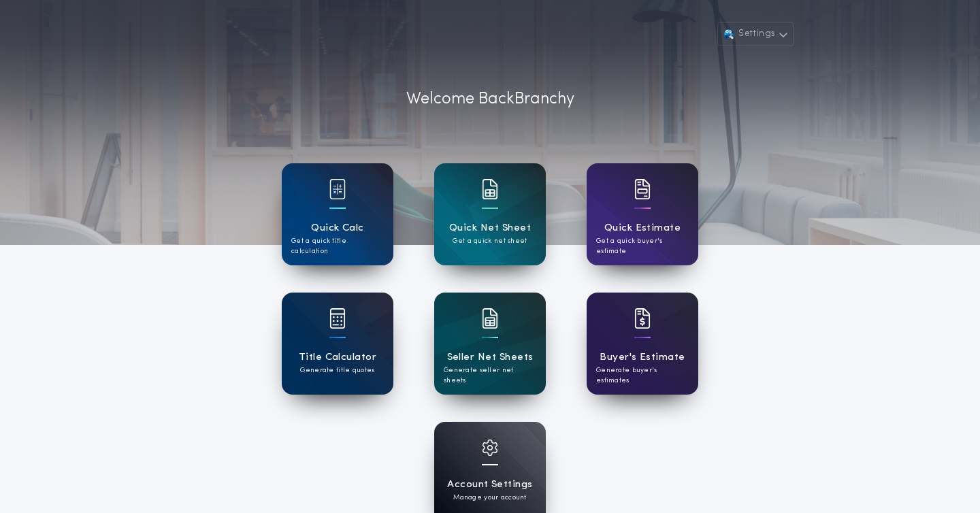  I want to click on p: Welcome Back Branchy, so click(490, 100).